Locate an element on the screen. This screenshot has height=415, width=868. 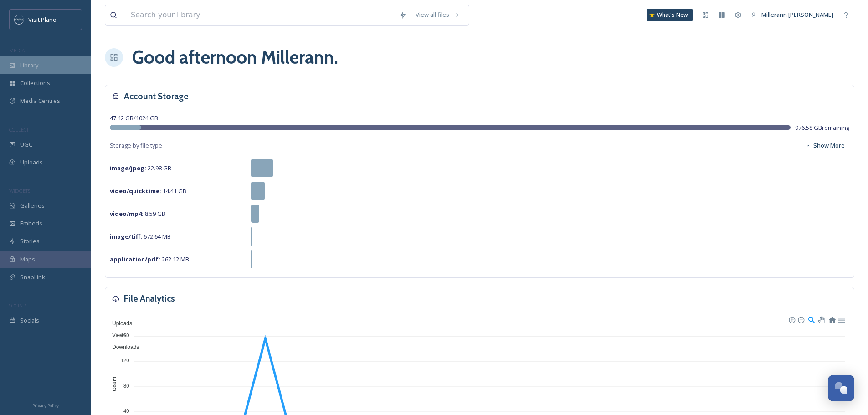
span: Privacy Policy is located at coordinates (45, 405).